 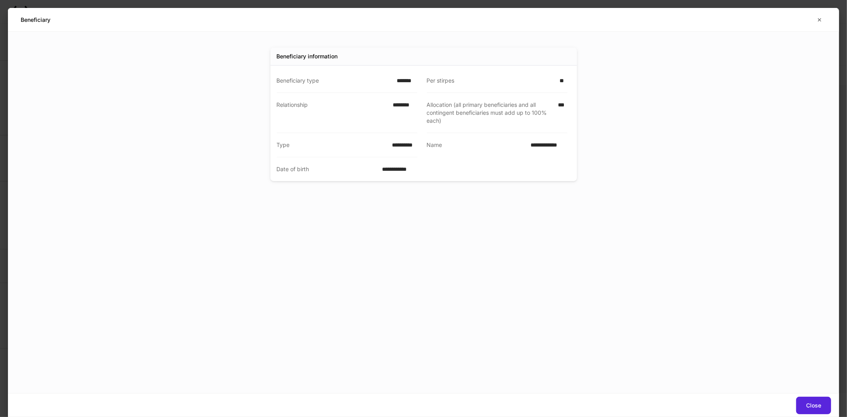 I want to click on div: Date of birth, so click(x=327, y=169).